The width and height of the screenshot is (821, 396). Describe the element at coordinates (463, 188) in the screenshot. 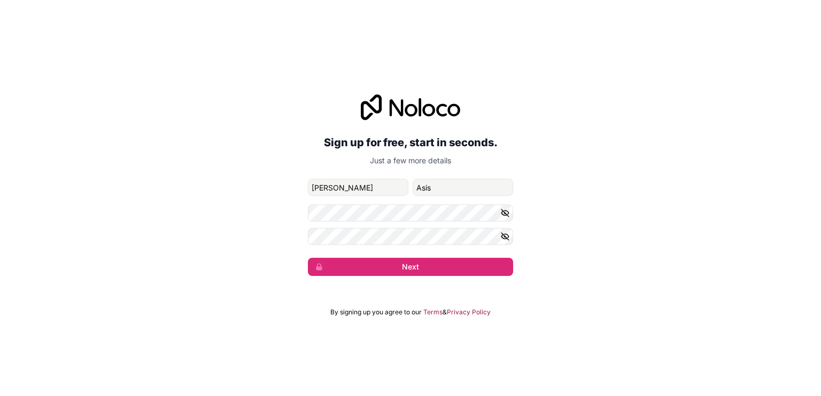

I see `input: family-name` at that location.